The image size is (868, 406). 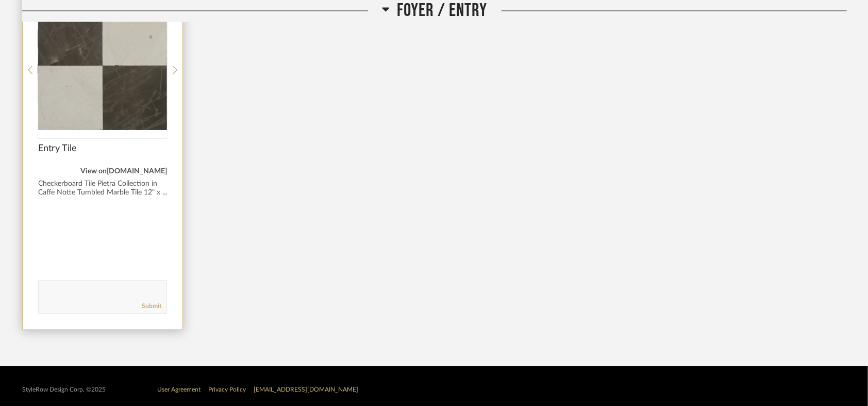 What do you see at coordinates (152, 306) in the screenshot?
I see `a: Submit` at bounding box center [152, 306].